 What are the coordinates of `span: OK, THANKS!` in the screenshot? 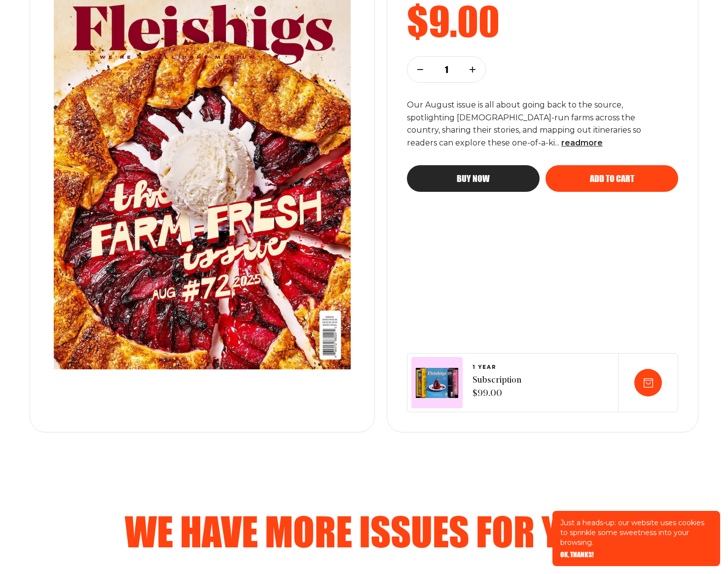 It's located at (577, 555).